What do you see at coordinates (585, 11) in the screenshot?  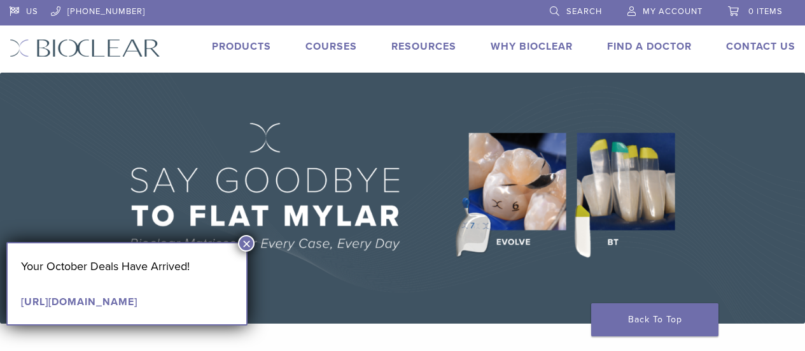 I see `span: Search` at bounding box center [585, 11].